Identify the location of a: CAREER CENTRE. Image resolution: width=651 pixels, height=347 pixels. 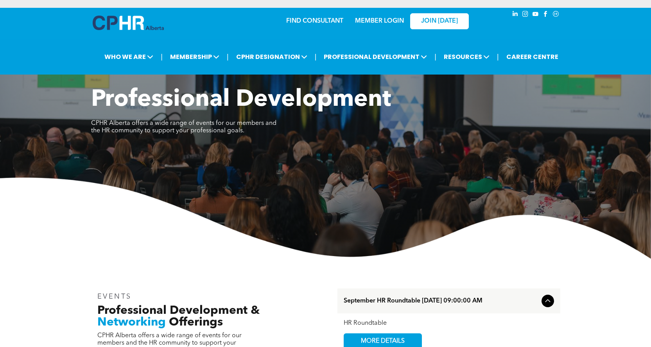
(532, 57).